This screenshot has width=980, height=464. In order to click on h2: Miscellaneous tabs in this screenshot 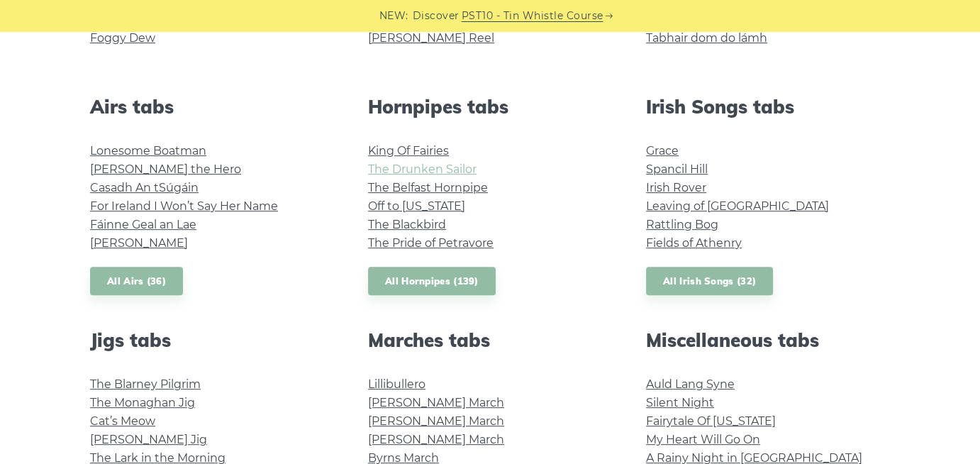, I will do `click(768, 339)`.